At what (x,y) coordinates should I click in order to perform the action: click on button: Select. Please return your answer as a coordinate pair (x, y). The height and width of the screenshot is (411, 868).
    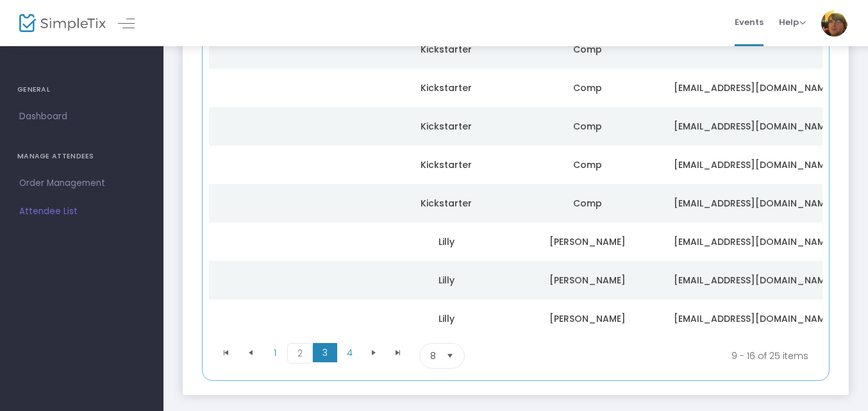
    Looking at the image, I should click on (450, 356).